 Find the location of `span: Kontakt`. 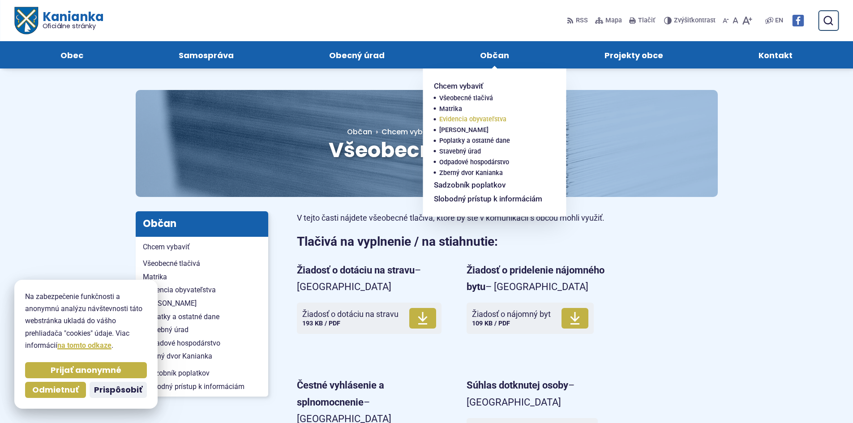

span: Kontakt is located at coordinates (775, 55).